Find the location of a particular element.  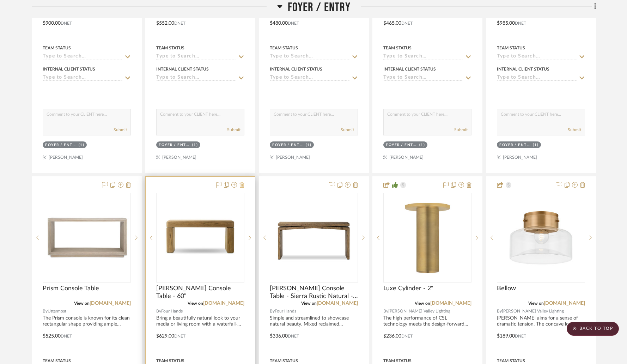

span: Luxe Cylinder - 2" is located at coordinates (409, 289).